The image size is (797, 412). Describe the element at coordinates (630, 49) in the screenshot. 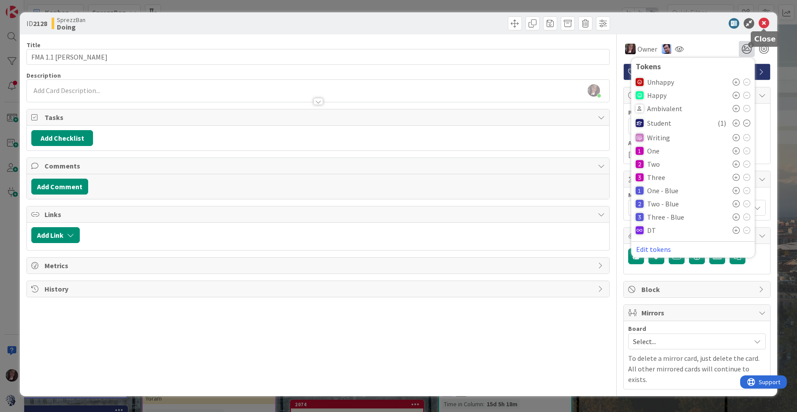

I see `img: TD` at that location.